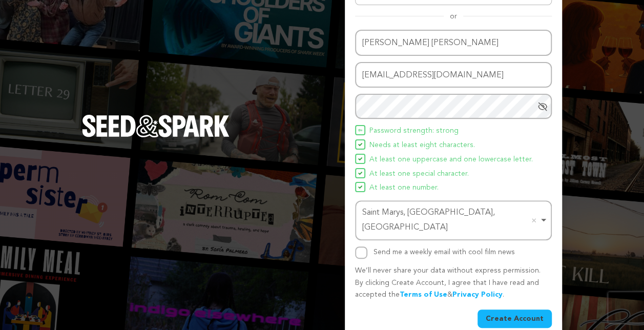 This screenshot has width=644, height=330. What do you see at coordinates (478, 294) in the screenshot?
I see `a: Privacy Policy` at bounding box center [478, 294].